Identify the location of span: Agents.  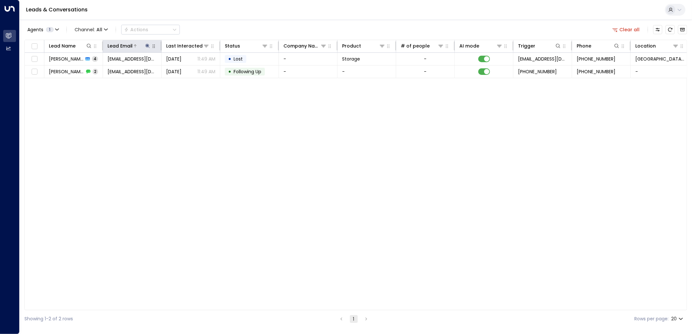
(35, 30).